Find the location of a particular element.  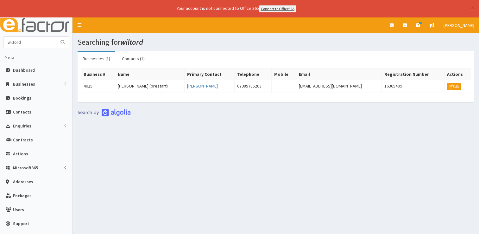

div: Your account is not connected to Office 365 is located at coordinates (236, 9).